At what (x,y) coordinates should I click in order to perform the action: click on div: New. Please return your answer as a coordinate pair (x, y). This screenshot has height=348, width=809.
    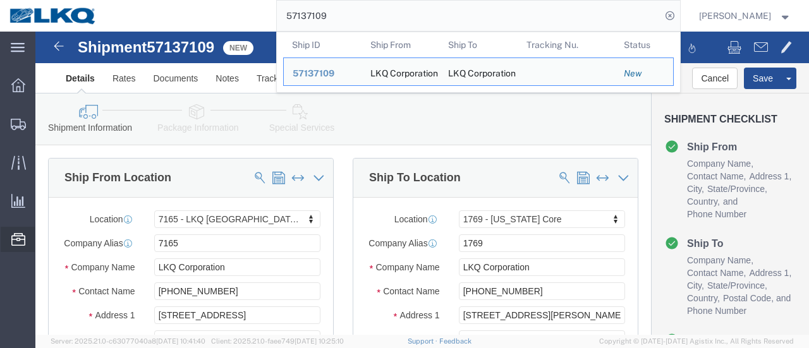
    Looking at the image, I should click on (644, 73).